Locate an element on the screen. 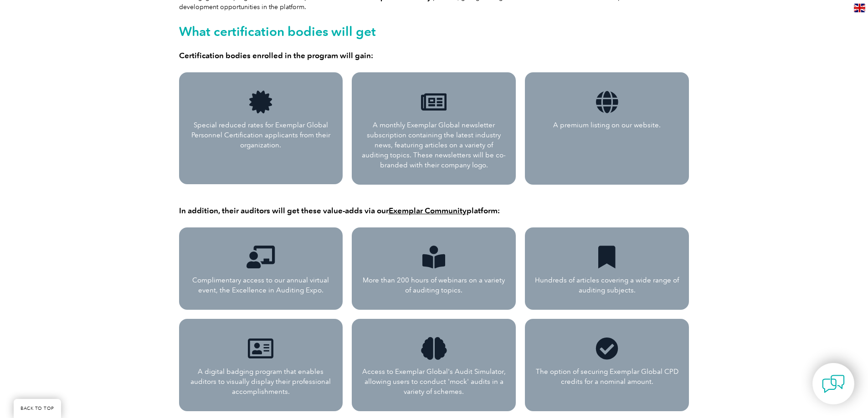 This screenshot has height=418, width=868. p: Access to Exemplar Global's Audit Simulator, allowing users to conduct 'mock' audits in a variety... is located at coordinates (434, 382).